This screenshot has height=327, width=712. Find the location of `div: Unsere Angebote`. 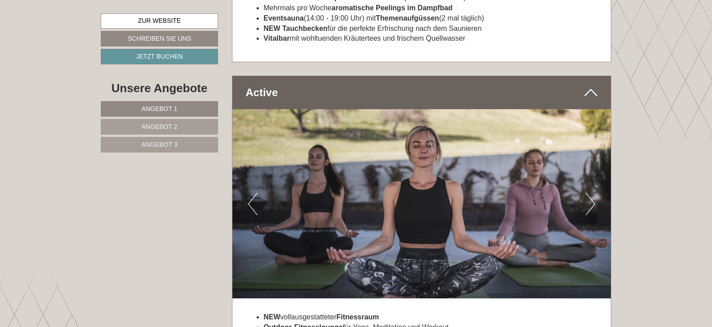

div: Unsere Angebote is located at coordinates (159, 88).